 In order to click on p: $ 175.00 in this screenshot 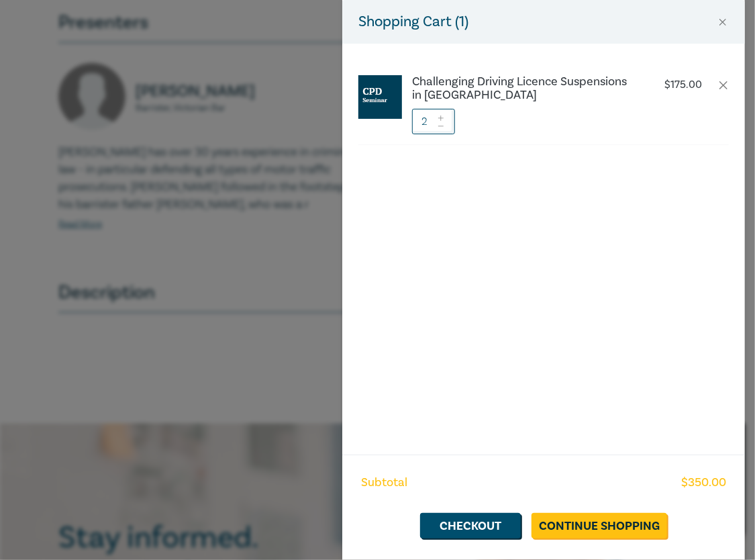, I will do `click(684, 85)`.